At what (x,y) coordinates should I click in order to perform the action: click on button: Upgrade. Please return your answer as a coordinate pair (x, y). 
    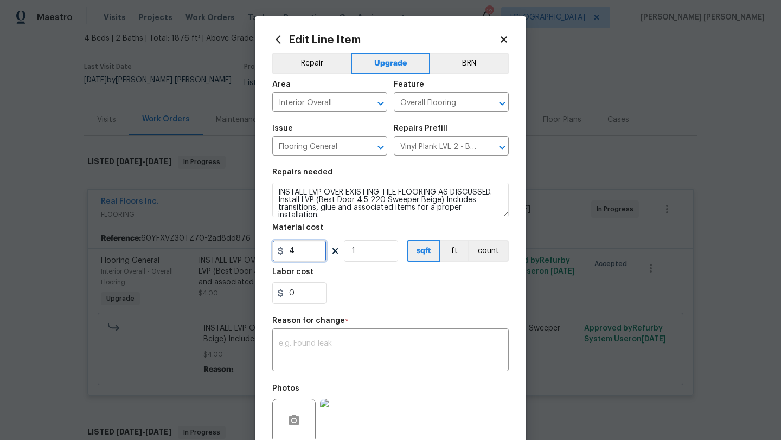
    Looking at the image, I should click on (390, 63).